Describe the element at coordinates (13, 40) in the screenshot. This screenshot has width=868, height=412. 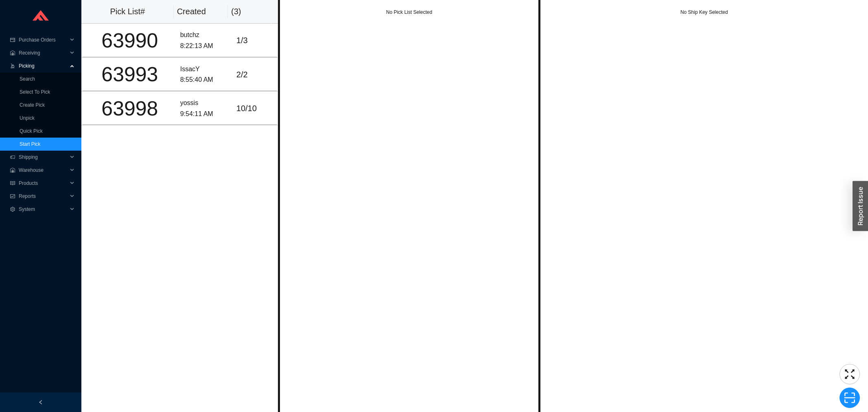
I see `span: credit-card` at that location.